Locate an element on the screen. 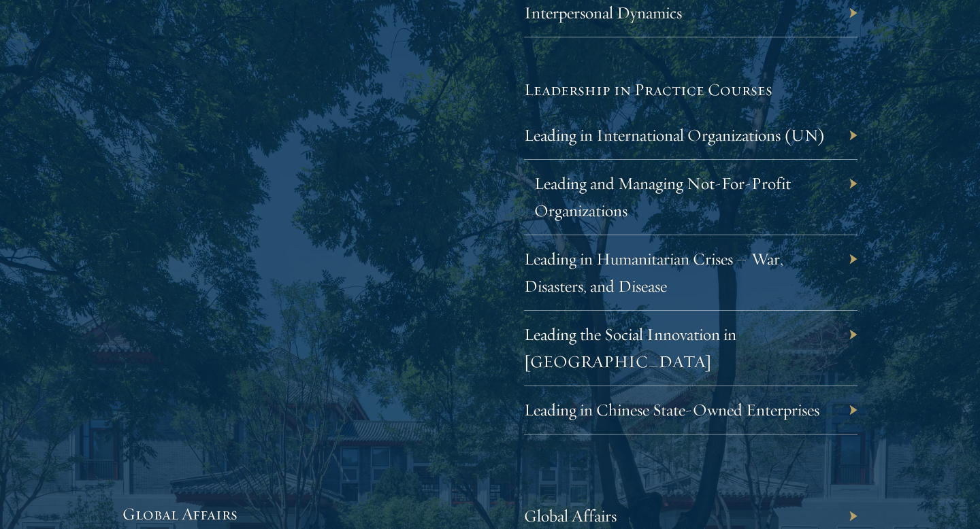 The image size is (980, 529). a: Global Affairs is located at coordinates (571, 515).